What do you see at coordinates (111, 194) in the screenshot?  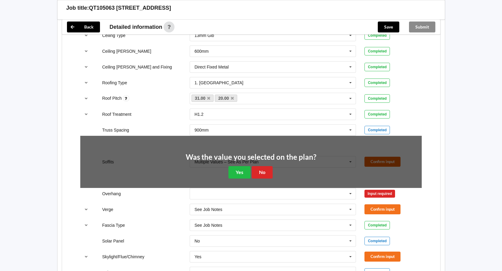 I see `label: Overhang` at bounding box center [111, 194].